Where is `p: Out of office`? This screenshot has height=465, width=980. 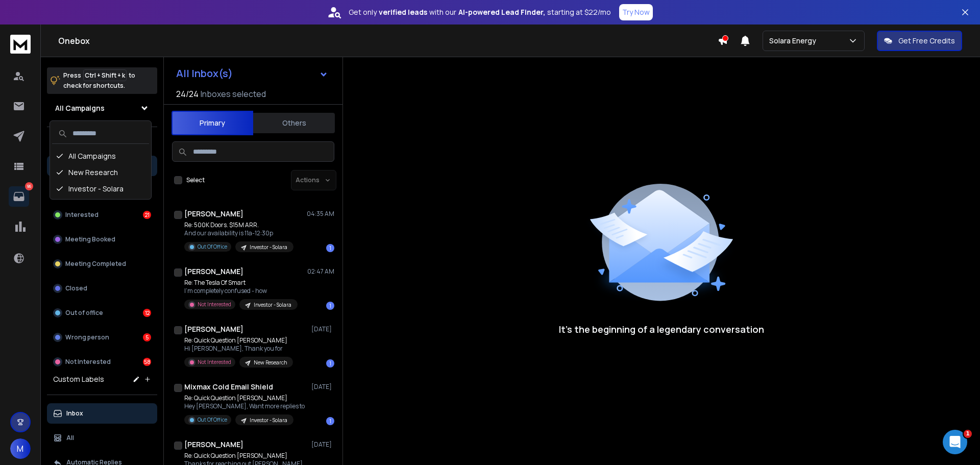
p: Out of office is located at coordinates (84, 312).